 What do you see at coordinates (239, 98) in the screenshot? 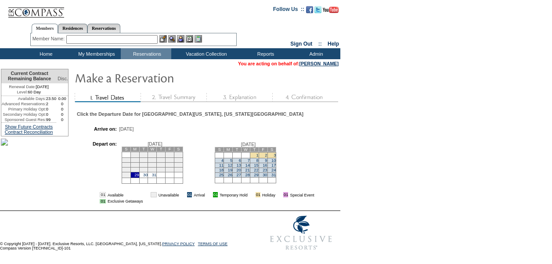
I see `img: step3_state1.gif` at bounding box center [239, 98].